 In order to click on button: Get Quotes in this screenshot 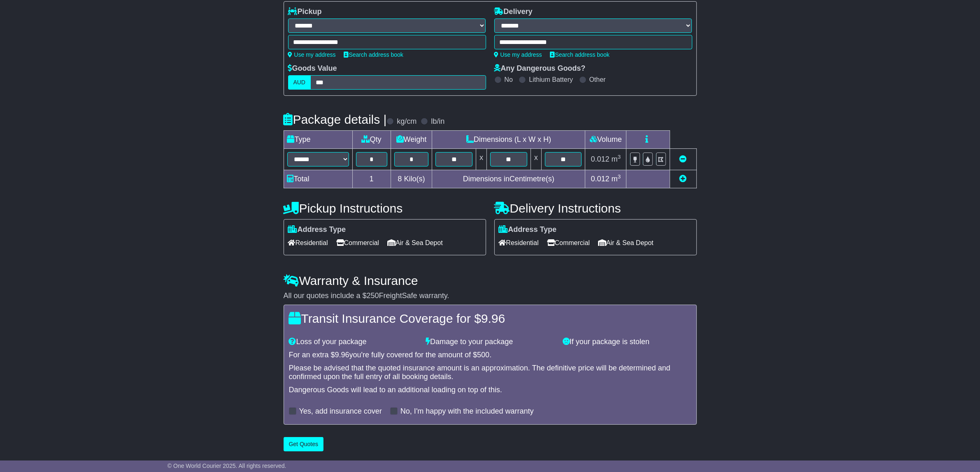, I will do `click(304, 444)`.